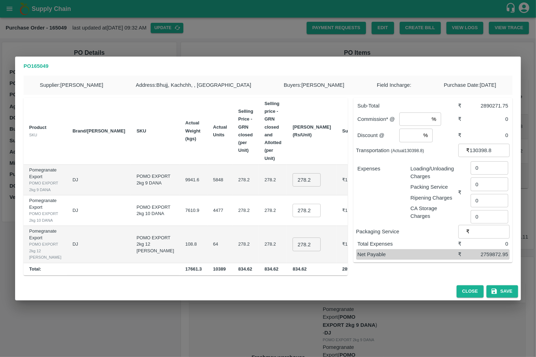 The width and height of the screenshot is (536, 357). Describe the element at coordinates (489, 254) in the screenshot. I see `div: 2759872.95` at that location.